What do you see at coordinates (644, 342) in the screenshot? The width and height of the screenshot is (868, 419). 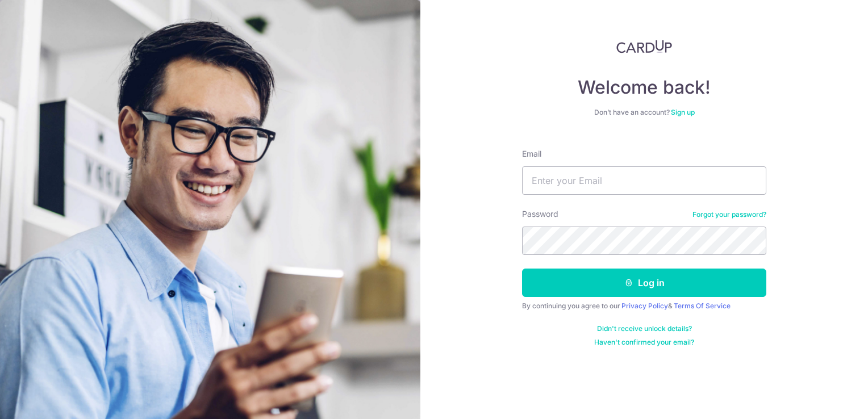 I see `a: Haven't confirmed your email?` at bounding box center [644, 342].